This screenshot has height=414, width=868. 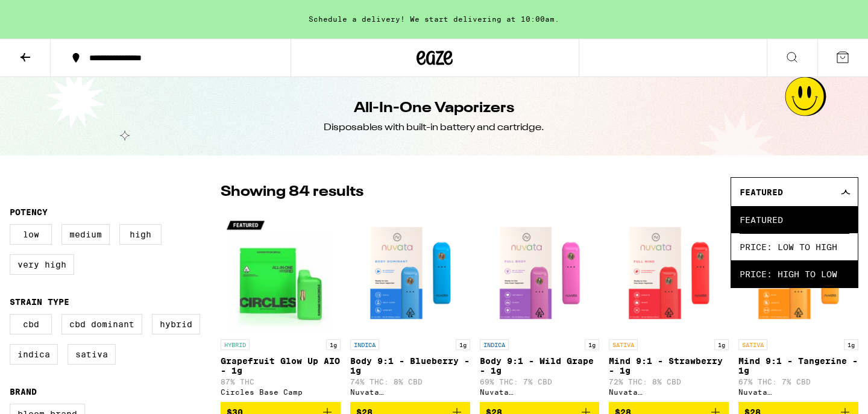 What do you see at coordinates (280, 273) in the screenshot?
I see `img: Circles Base Camp - Grapefruit Glow Up AIO - 1g` at bounding box center [280, 273].